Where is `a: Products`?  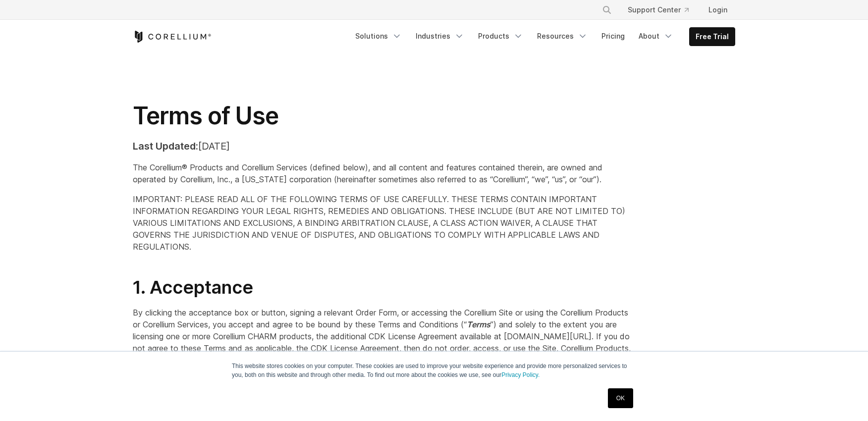 a: Products is located at coordinates (500, 36).